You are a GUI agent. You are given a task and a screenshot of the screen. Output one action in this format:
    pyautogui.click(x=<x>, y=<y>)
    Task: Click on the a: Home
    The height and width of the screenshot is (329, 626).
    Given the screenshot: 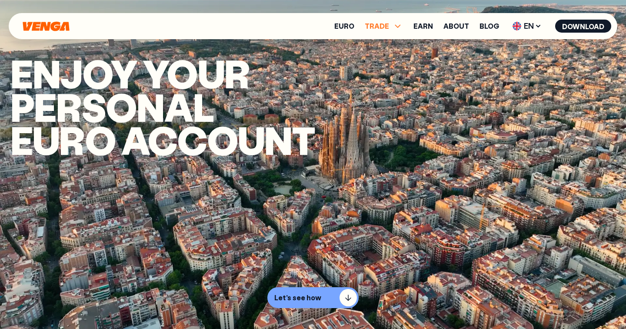 What is the action you would take?
    pyautogui.click(x=46, y=26)
    